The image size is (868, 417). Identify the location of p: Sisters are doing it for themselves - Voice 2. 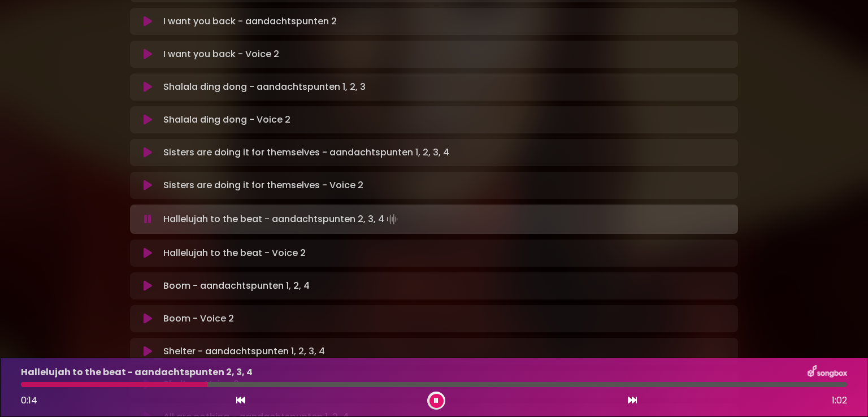
(263, 185).